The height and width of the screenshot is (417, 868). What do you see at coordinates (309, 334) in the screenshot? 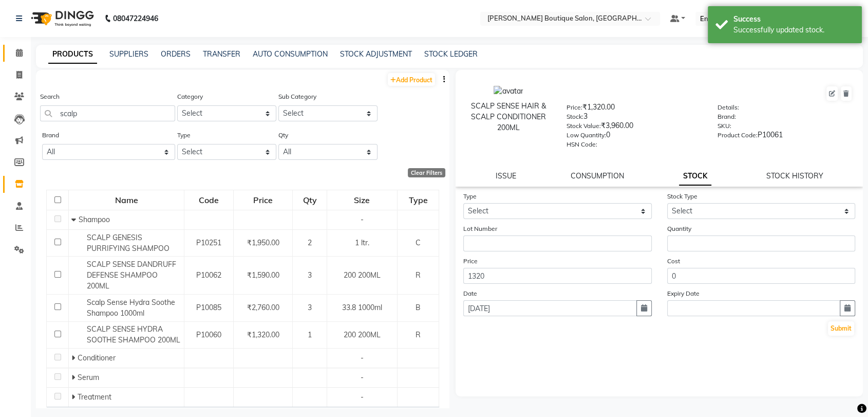
I see `span: 1` at bounding box center [309, 334].